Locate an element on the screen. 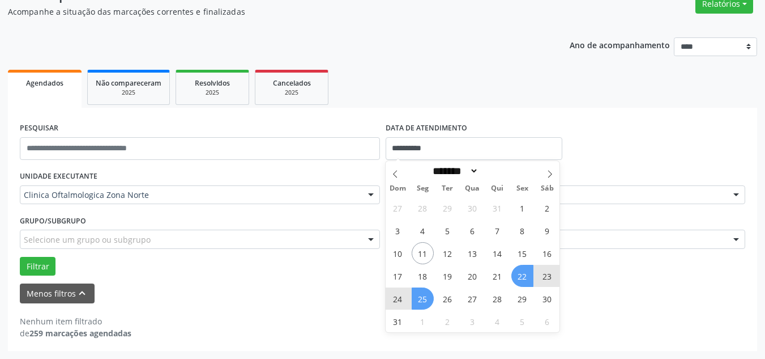 This screenshot has height=359, width=765. span: Julho 28, 2025 is located at coordinates (423, 207).